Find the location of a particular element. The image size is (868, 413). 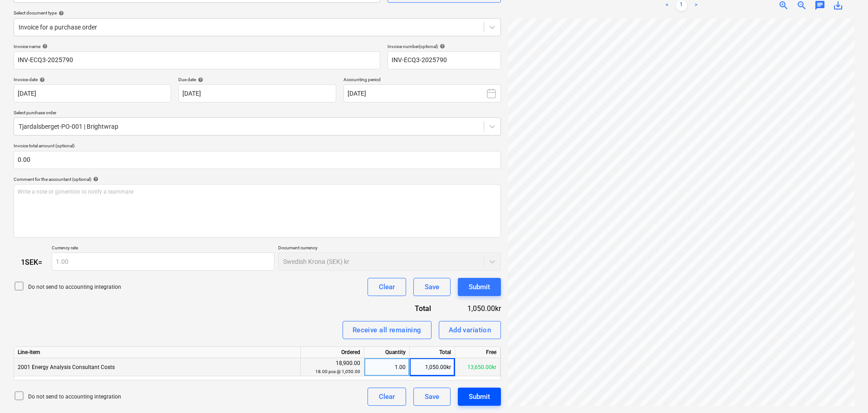

div: 1 SEK = is located at coordinates (33, 262).